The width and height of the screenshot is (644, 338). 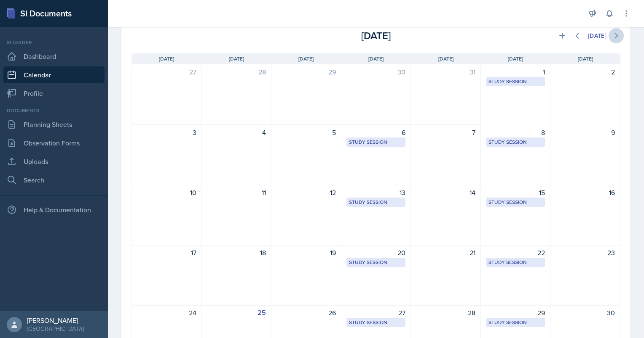 I want to click on div: 8, so click(x=515, y=132).